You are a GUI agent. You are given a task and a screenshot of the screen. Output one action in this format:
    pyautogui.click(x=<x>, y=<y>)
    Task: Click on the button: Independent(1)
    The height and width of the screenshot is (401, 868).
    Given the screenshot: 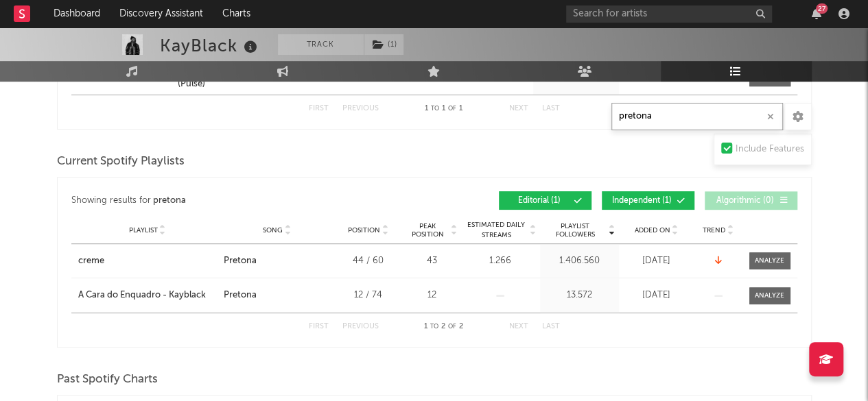 What is the action you would take?
    pyautogui.click(x=648, y=200)
    